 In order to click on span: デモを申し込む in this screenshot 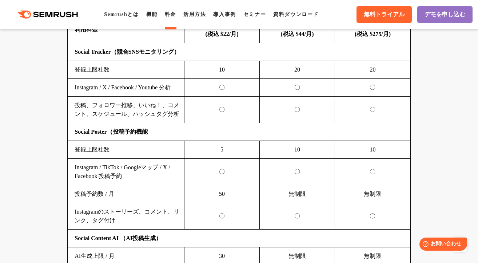, I will do `click(445, 15)`.